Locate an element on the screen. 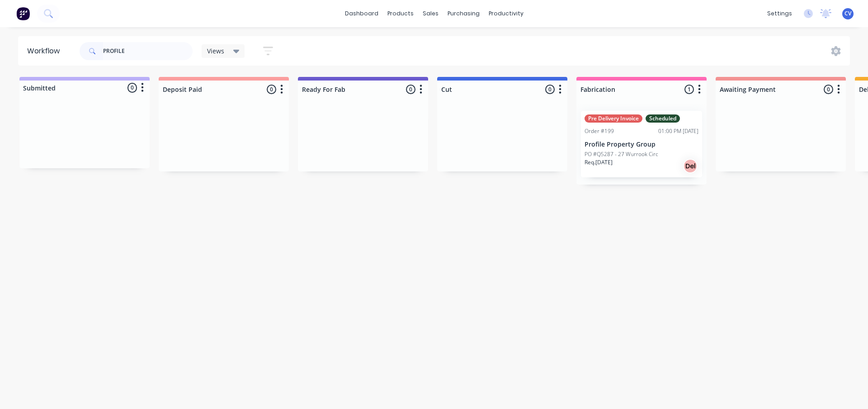 Image resolution: width=868 pixels, height=409 pixels. div: Del is located at coordinates (691, 166).